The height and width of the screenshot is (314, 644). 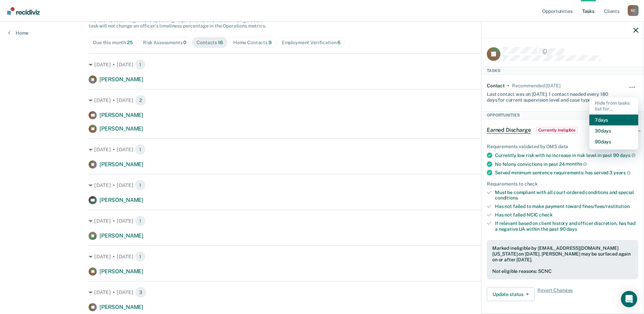 I want to click on a: Home, so click(x=18, y=33).